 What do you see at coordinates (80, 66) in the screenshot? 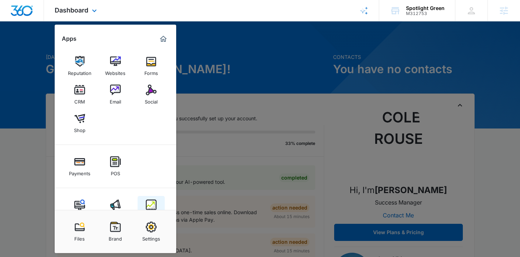
I see `a: Reputation` at bounding box center [80, 66].